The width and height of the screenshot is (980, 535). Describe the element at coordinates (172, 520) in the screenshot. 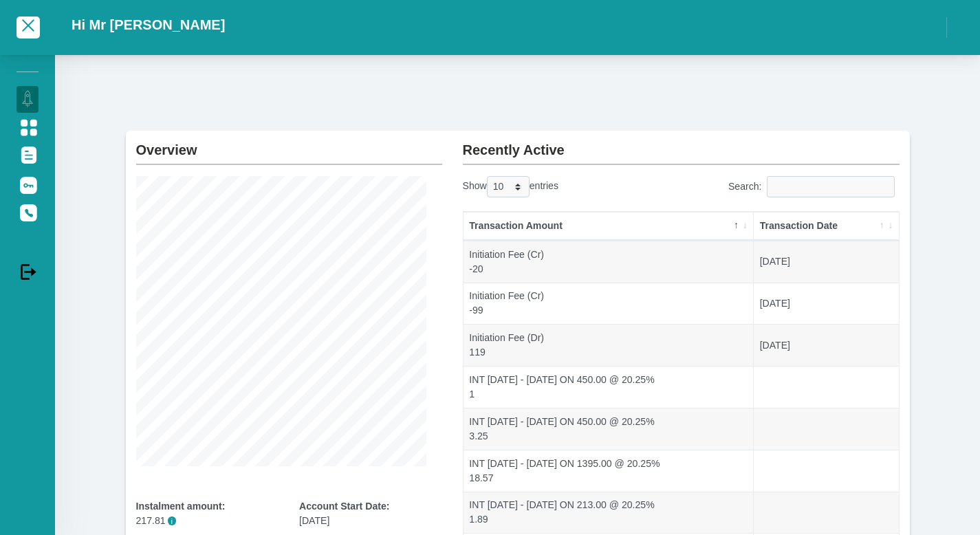

I see `span: i` at that location.